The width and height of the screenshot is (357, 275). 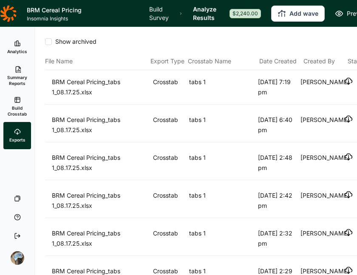 What do you see at coordinates (167, 61) in the screenshot?
I see `div: Export Type` at bounding box center [167, 61].